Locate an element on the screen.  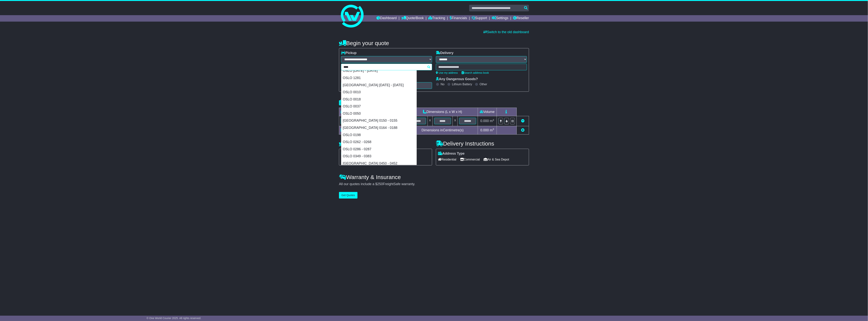
h4: Warranty & Insurance is located at coordinates (434, 177).